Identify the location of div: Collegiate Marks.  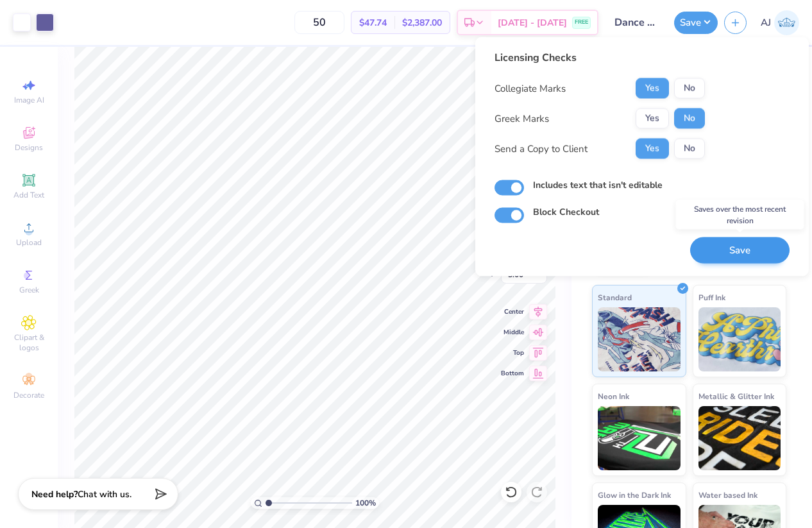
(530, 88).